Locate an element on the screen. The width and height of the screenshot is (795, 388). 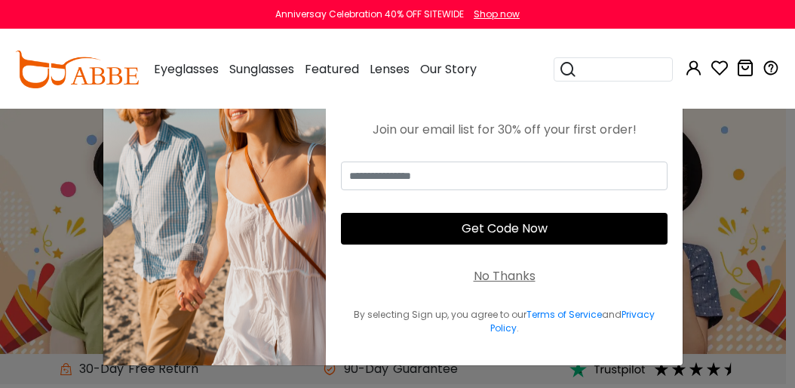
div: By selecting Sign up, you agree to our and . is located at coordinates (504, 321).